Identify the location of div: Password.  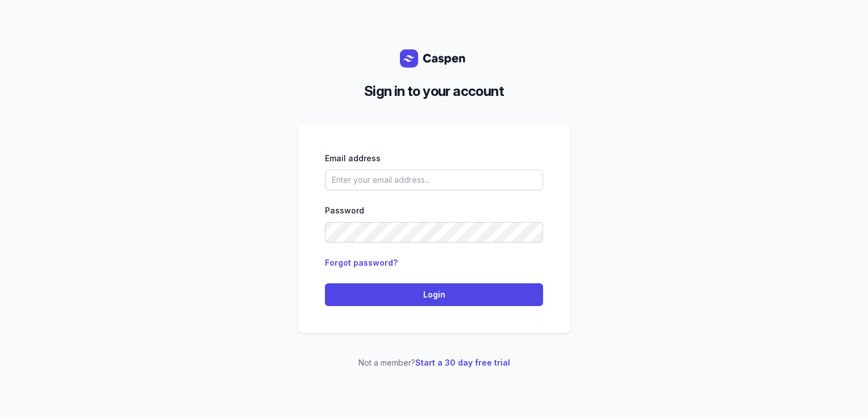
(434, 211).